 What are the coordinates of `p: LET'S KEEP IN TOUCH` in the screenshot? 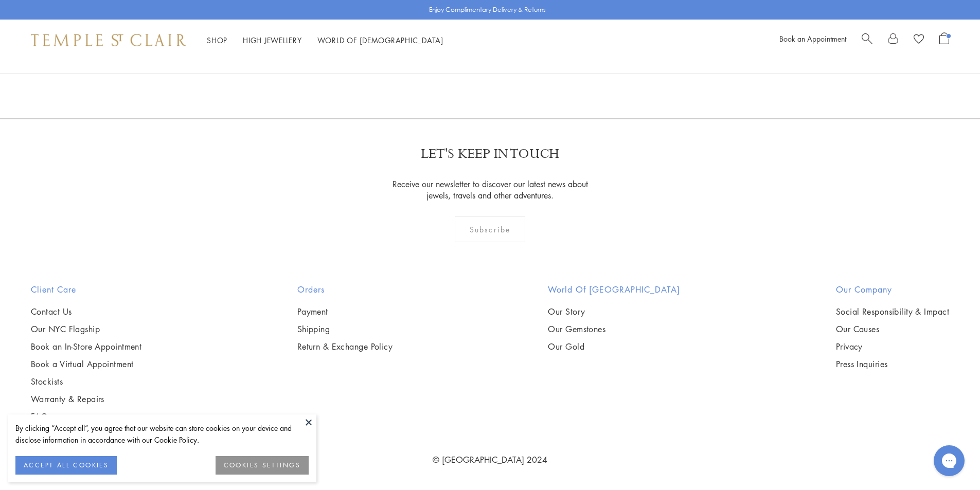 It's located at (489, 154).